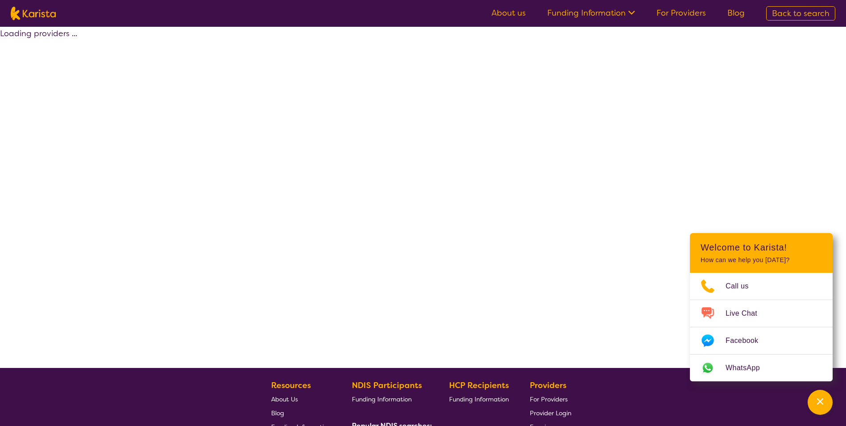 This screenshot has width=846, height=426. Describe the element at coordinates (550, 413) in the screenshot. I see `span: Provider Login` at that location.